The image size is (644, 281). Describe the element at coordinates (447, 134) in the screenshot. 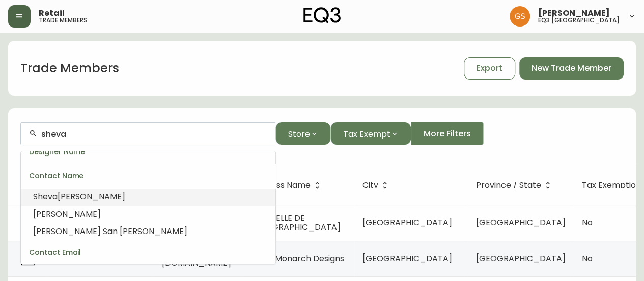

I see `button: More Filters` at that location.